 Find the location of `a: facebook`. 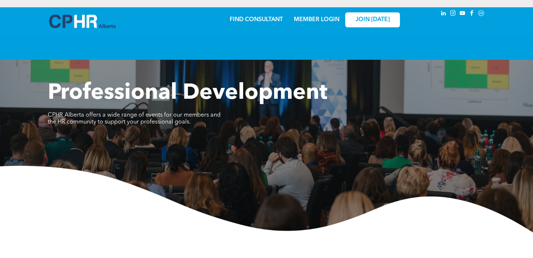

a: facebook is located at coordinates (472, 14).